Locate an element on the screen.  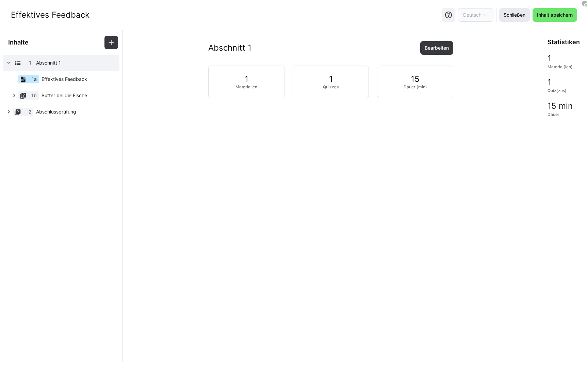
span: Effektives Feedback is located at coordinates (64, 79).